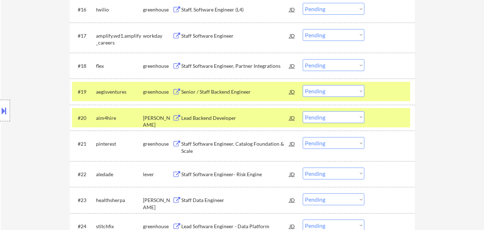 Image resolution: width=484 pixels, height=230 pixels. Describe the element at coordinates (84, 226) in the screenshot. I see `div: #24` at that location.